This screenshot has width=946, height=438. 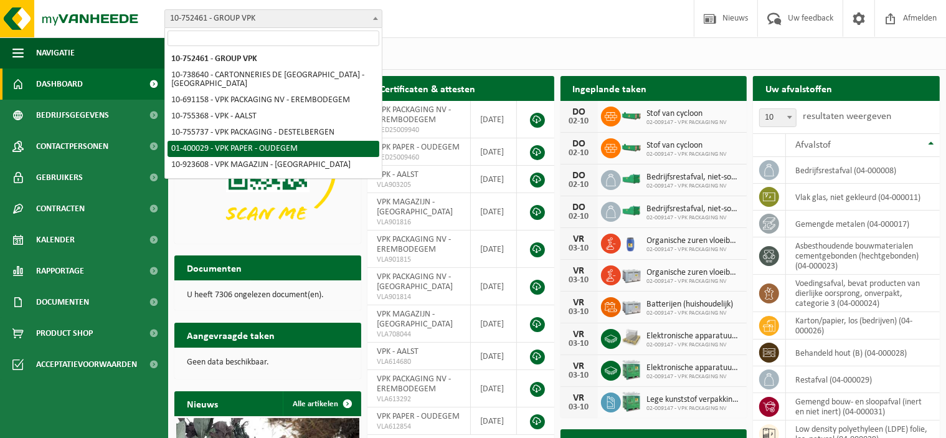 I want to click on span: Contactpersonen, so click(x=72, y=146).